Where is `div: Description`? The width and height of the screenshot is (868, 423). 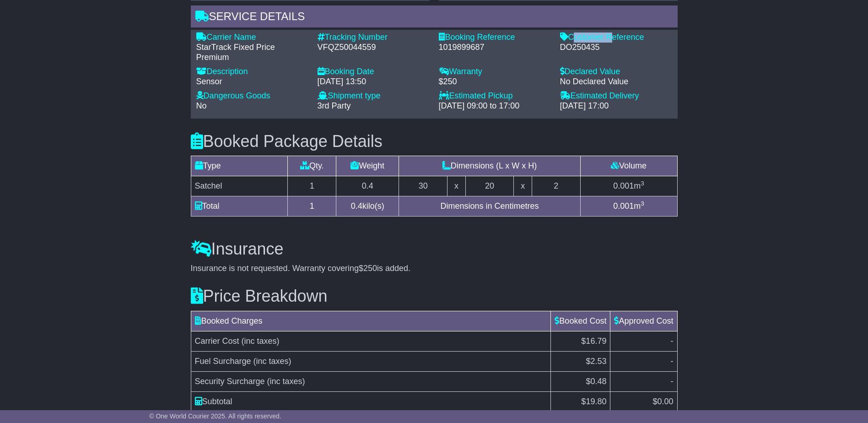
div: Description is located at coordinates (252, 72).